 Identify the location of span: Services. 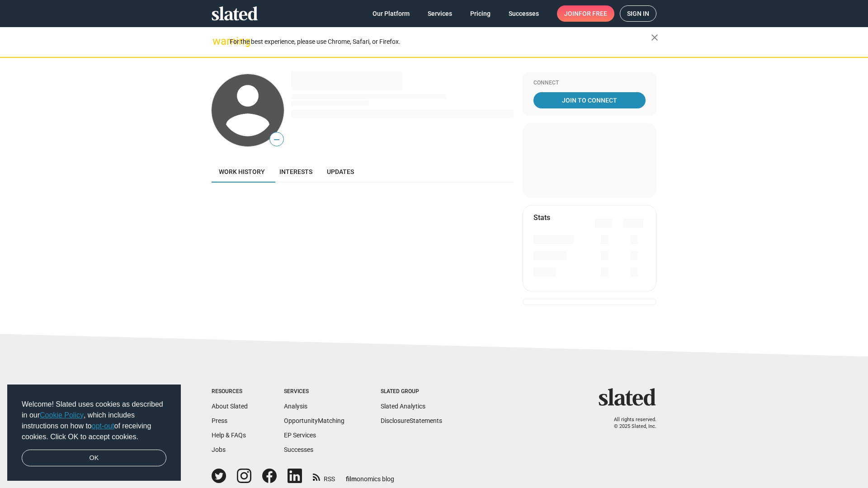
(440, 14).